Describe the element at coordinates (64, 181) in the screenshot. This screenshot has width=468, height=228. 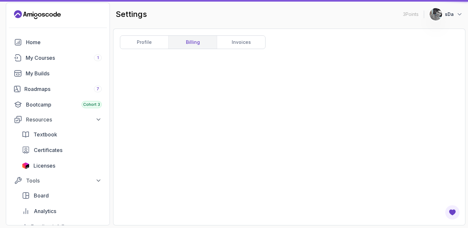
I see `div: Tools` at that location.